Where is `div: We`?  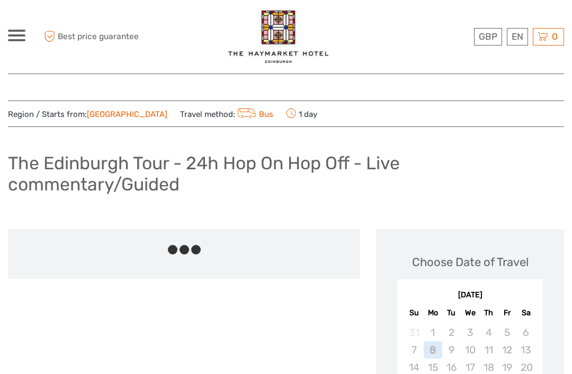
div: We is located at coordinates (470, 313).